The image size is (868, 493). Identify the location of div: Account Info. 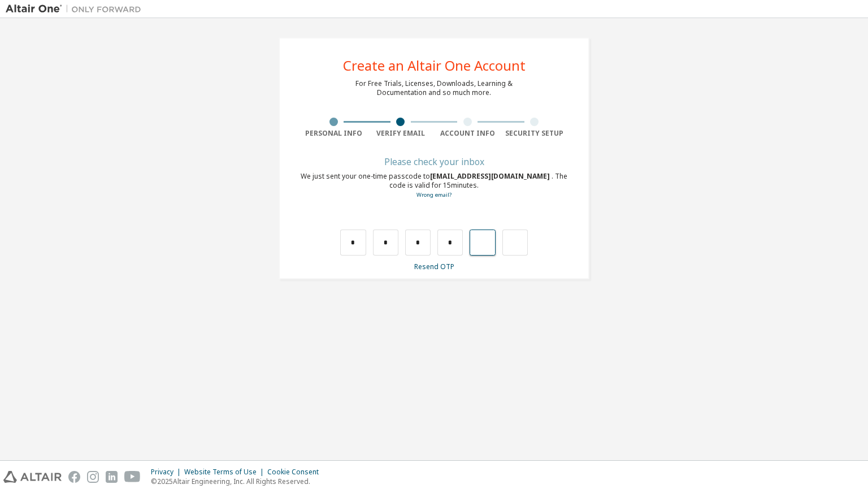
(468, 133).